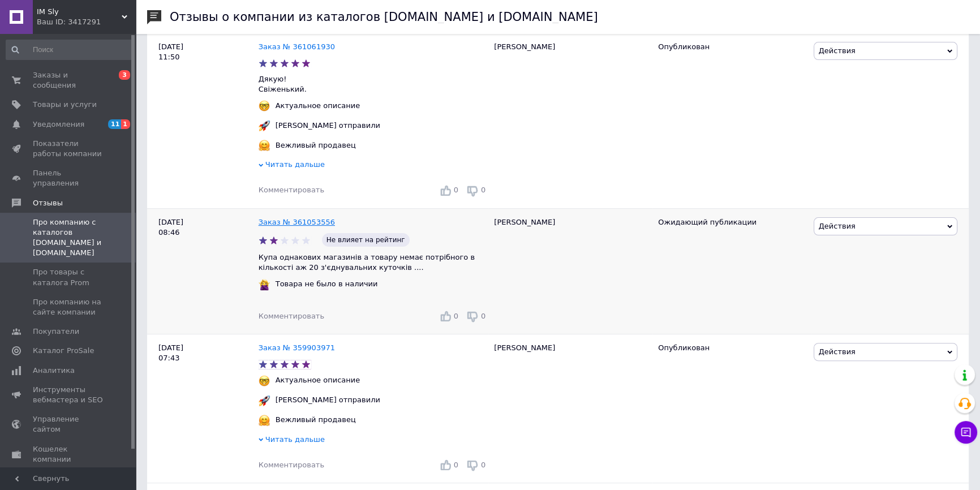 The image size is (980, 490). I want to click on span: Панель управления, so click(68, 179).